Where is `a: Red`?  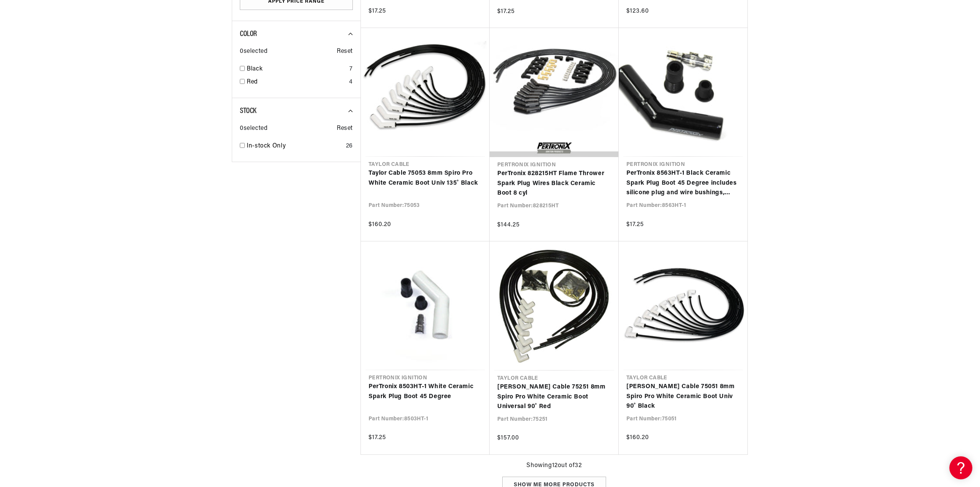 a: Red is located at coordinates (296, 82).